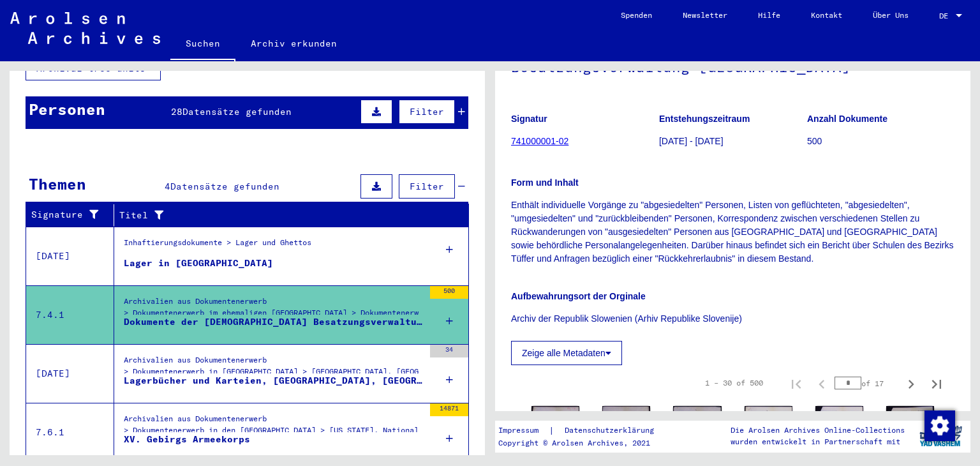 Image resolution: width=980 pixels, height=466 pixels. What do you see at coordinates (578, 296) in the screenshot?
I see `b: Aufbewahrungsort der Orginale` at bounding box center [578, 296].